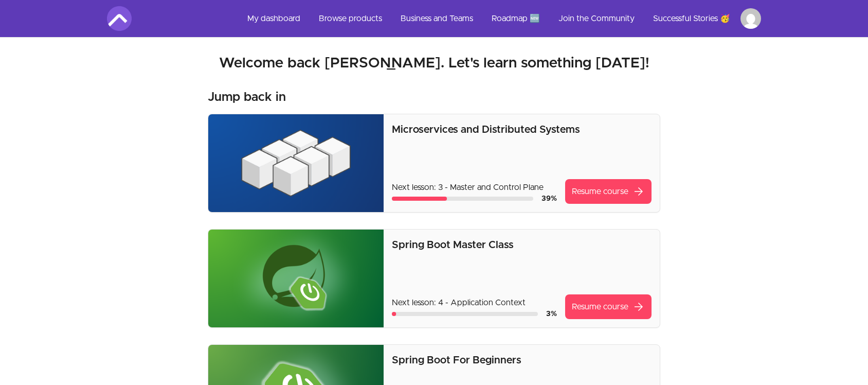 This screenshot has height=385, width=868. I want to click on a: My dashboard, so click(274, 18).